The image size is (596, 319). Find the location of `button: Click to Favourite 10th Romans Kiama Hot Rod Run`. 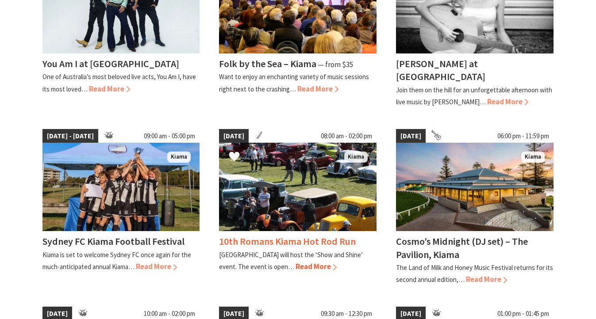

button: Click to Favourite 10th Romans Kiama Hot Rod Run is located at coordinates (234, 157).